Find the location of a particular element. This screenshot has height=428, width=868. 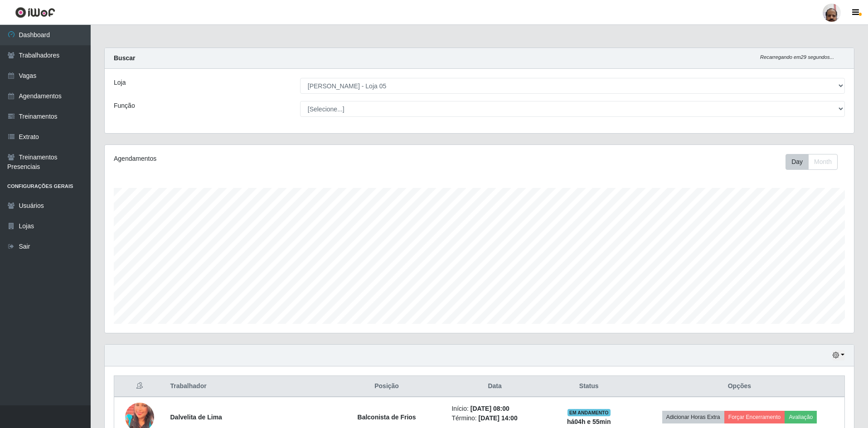

button: Forçar Encerramento is located at coordinates (755, 417).